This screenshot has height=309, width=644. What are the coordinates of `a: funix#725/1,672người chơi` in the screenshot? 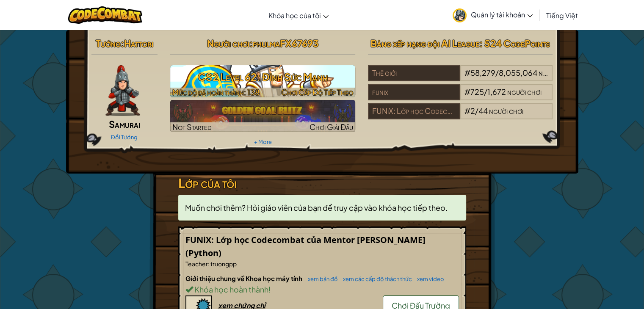 It's located at (460, 97).